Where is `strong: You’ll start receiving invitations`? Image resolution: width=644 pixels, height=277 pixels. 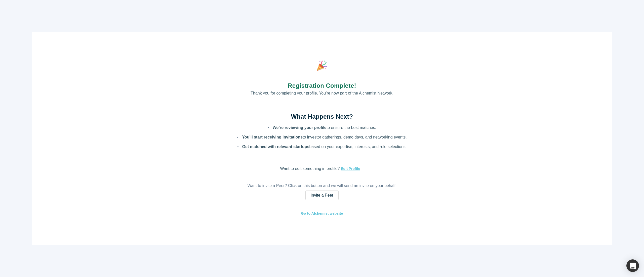 strong: You’ll start receiving invitations is located at coordinates (272, 137).